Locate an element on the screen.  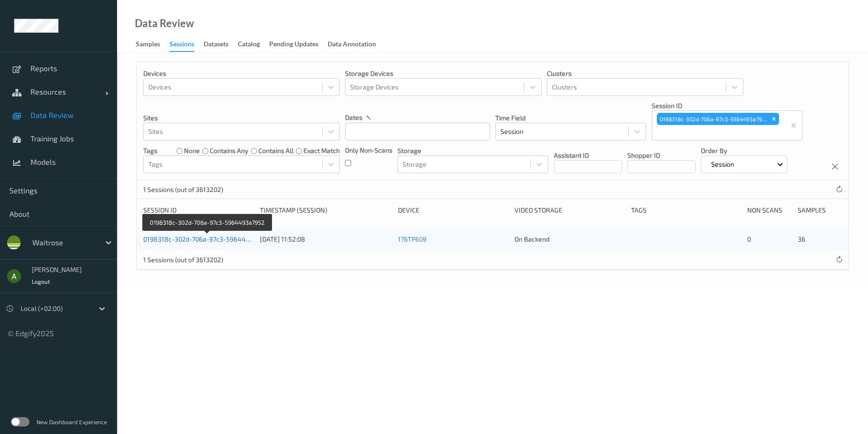
div: Video Storage is located at coordinates (569, 210).